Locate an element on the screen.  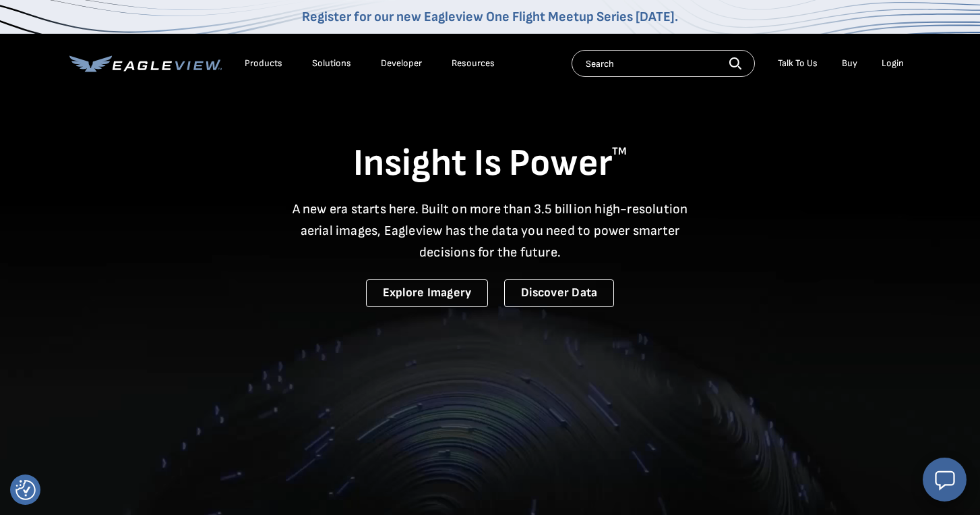
a: Buy is located at coordinates (850, 64).